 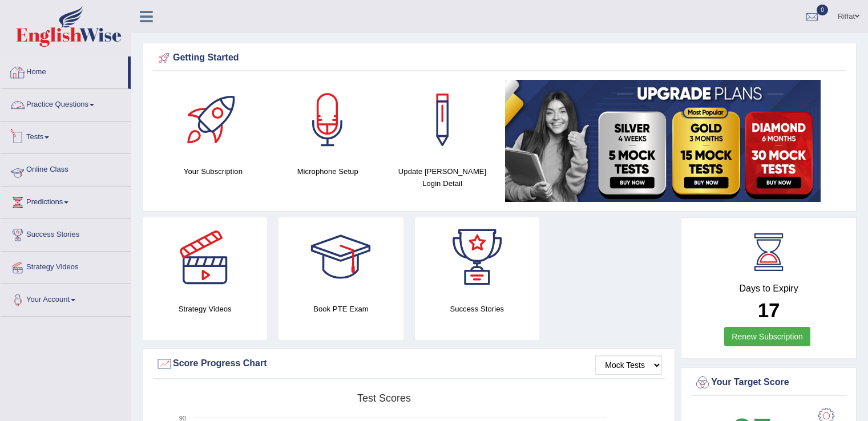 I want to click on h4: Microphone Setup, so click(x=328, y=171).